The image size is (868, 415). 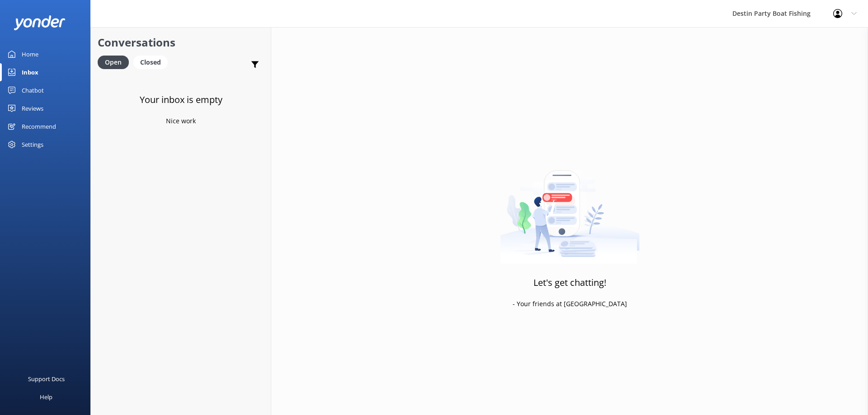 What do you see at coordinates (115, 62) in the screenshot?
I see `a: Open` at bounding box center [115, 62].